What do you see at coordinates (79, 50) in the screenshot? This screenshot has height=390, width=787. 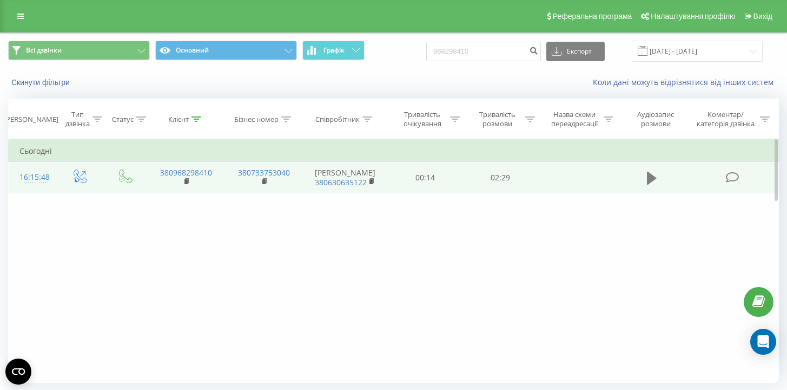 I see `button: Всі дзвінки` at bounding box center [79, 50].